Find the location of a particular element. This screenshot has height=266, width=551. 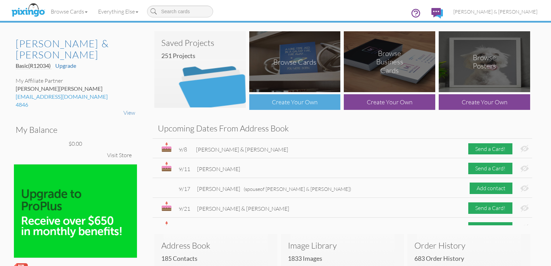

div: 9/8 is located at coordinates (184, 149).